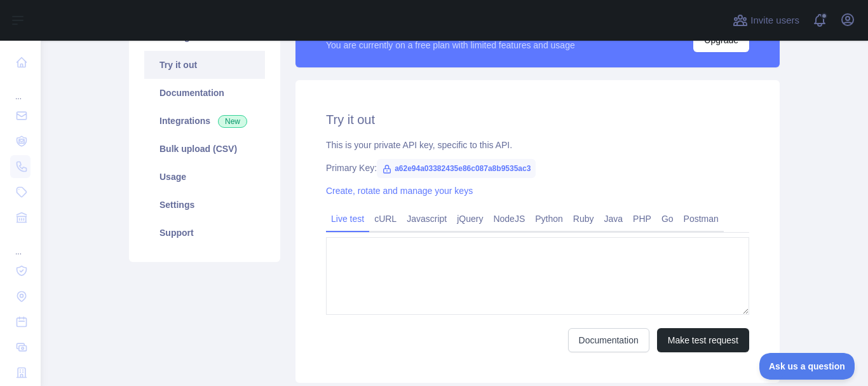 This screenshot has height=386, width=868. Describe the element at coordinates (667, 219) in the screenshot. I see `a: Go` at that location.